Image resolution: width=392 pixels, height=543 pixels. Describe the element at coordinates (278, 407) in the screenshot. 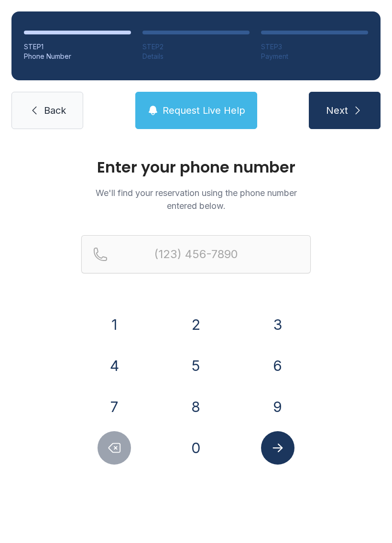

I see `button: 9` at that location.